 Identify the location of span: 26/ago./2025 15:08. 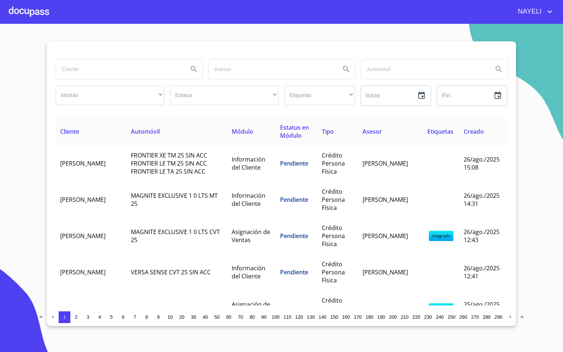
(481, 163).